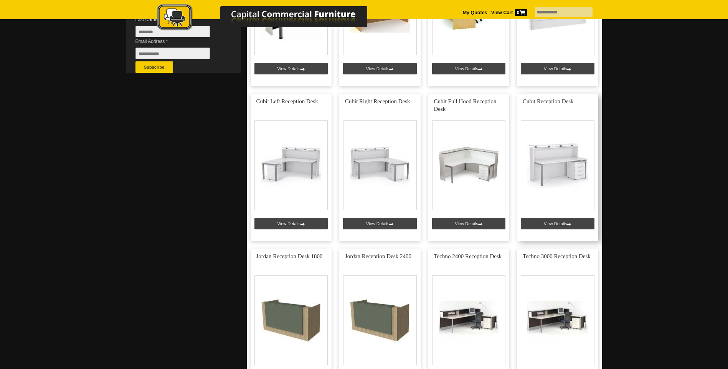 The height and width of the screenshot is (369, 728). Describe the element at coordinates (521, 13) in the screenshot. I see `span: 0` at that location.